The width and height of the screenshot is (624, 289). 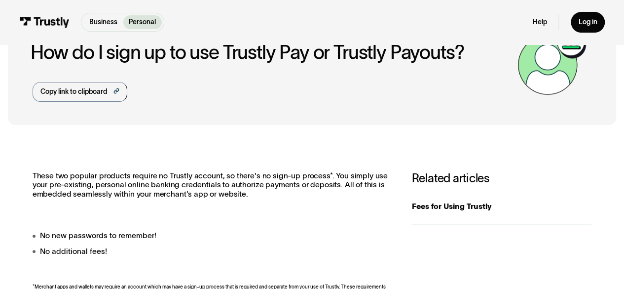 I want to click on a: Business, so click(x=103, y=22).